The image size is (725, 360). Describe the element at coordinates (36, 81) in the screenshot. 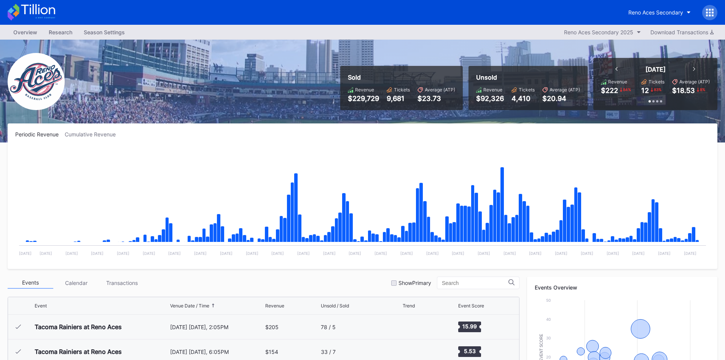

I see `img: RenoAces.png` at that location.